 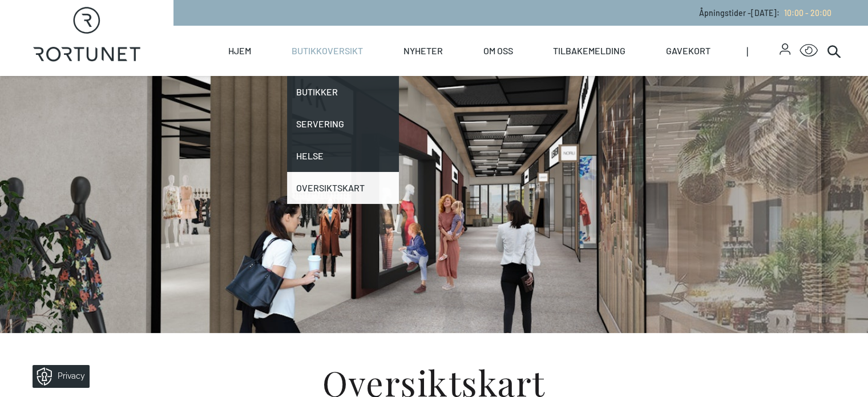 What do you see at coordinates (422, 51) in the screenshot?
I see `a: Nyheter` at bounding box center [422, 51].